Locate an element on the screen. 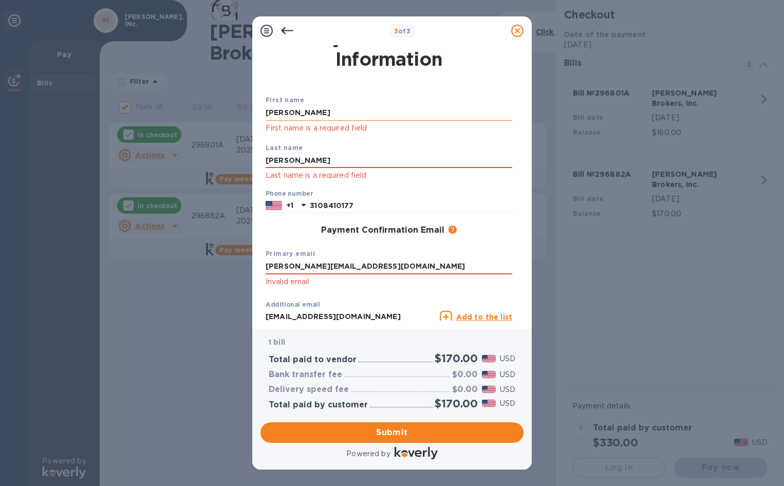 The image size is (784, 486). img: Logo is located at coordinates (416, 453).